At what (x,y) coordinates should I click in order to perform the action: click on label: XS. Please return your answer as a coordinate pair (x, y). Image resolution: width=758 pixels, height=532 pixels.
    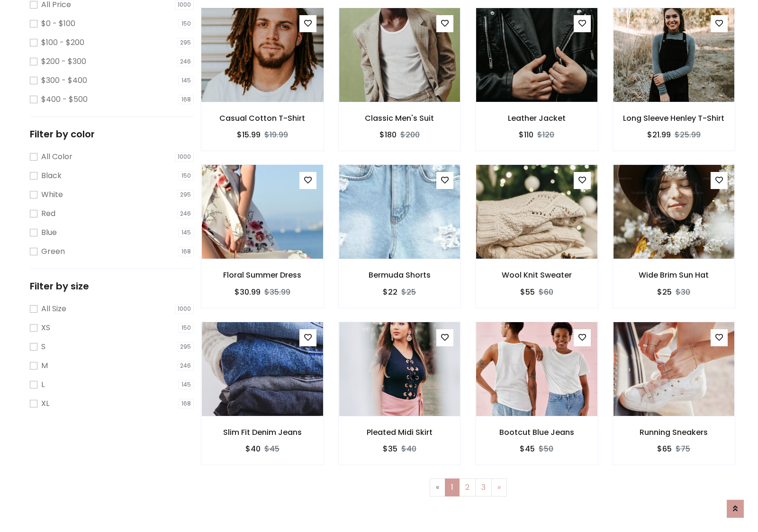
    Looking at the image, I should click on (46, 328).